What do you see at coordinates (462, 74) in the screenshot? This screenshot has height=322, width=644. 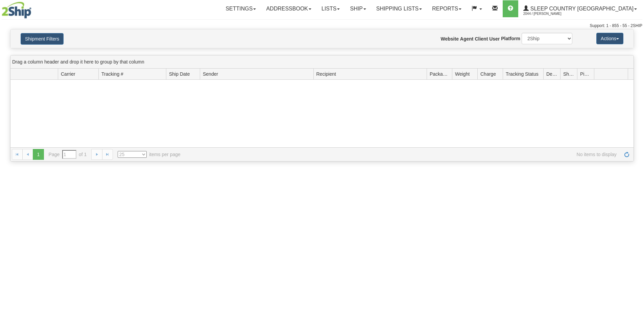 I see `span: Weight` at bounding box center [462, 74].